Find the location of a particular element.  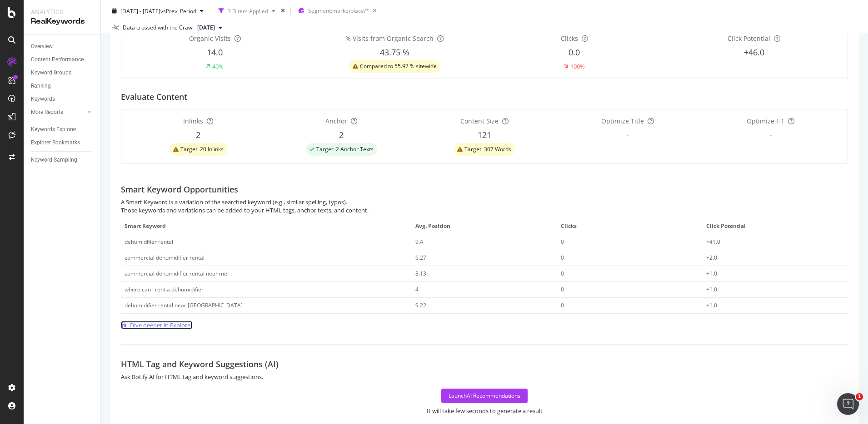

span: Optimize Title is located at coordinates (623, 121).